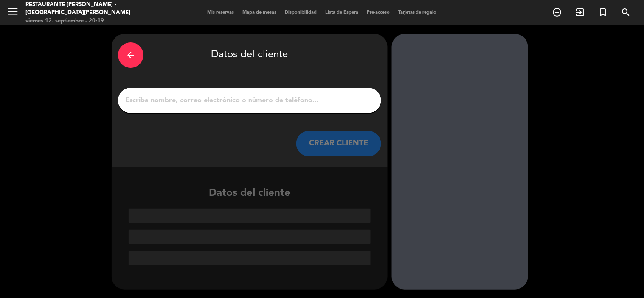  Describe the element at coordinates (378, 12) in the screenshot. I see `span: Pre-acceso` at that location.